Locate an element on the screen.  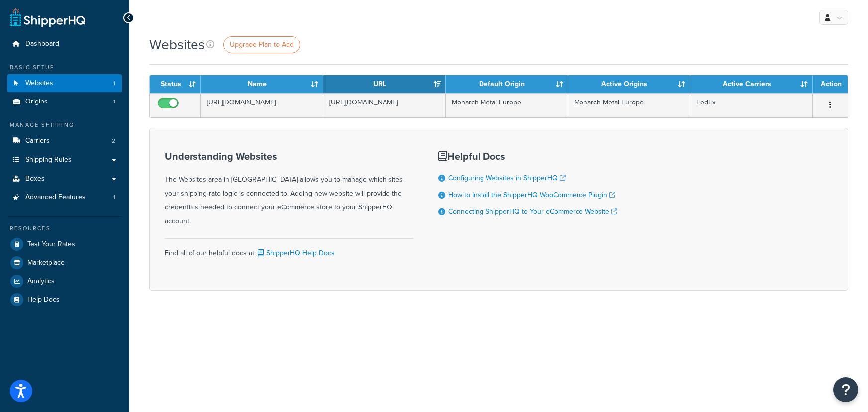
th: URL: activate to sort column ascending is located at coordinates (384, 84).